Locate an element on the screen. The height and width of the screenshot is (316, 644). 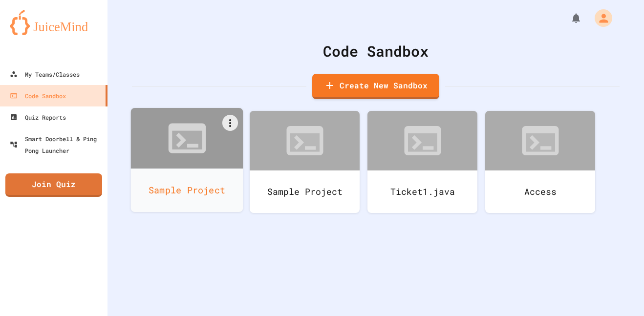
div: Access is located at coordinates (540, 192).